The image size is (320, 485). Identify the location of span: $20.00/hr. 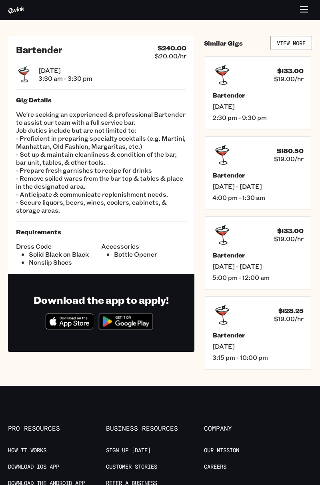
(170, 56).